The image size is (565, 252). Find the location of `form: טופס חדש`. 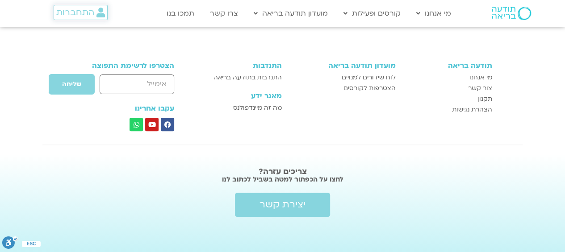

form: טופס חדש is located at coordinates (124, 87).